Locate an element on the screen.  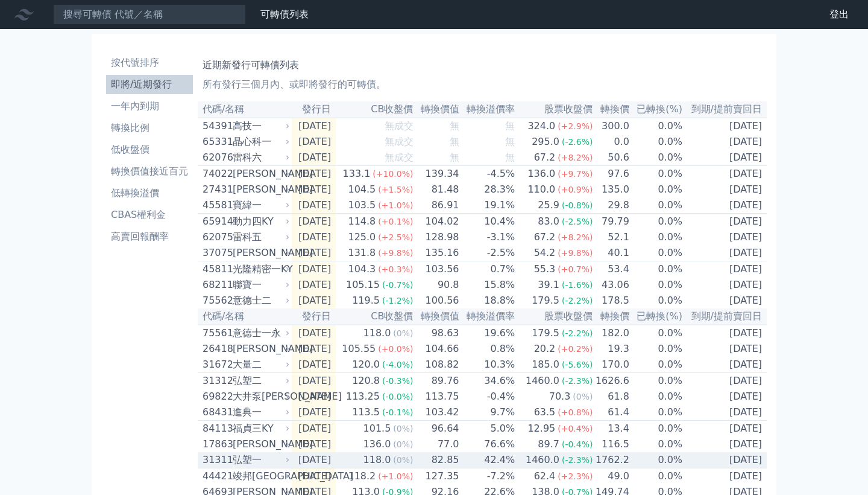
div: 25.9 is located at coordinates (549, 205).